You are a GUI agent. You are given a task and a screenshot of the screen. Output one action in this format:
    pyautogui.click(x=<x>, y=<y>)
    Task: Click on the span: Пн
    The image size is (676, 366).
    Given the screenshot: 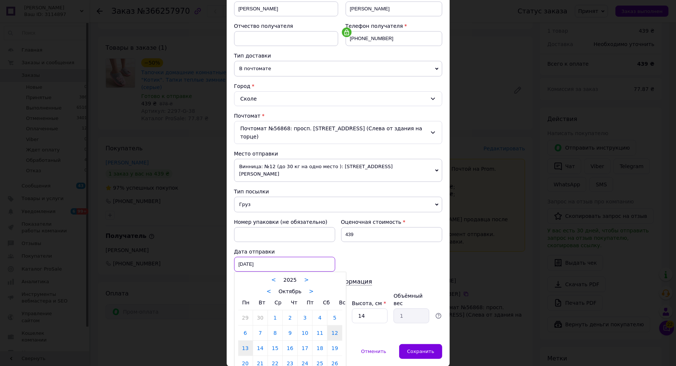 What is the action you would take?
    pyautogui.click(x=246, y=303)
    